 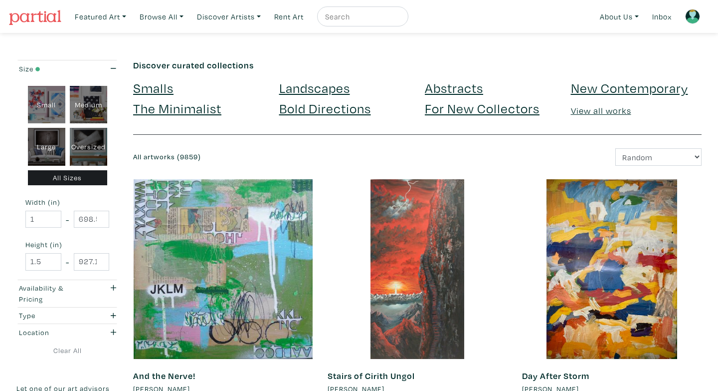 What do you see at coordinates (162, 16) in the screenshot?
I see `a: Browse All` at bounding box center [162, 16].